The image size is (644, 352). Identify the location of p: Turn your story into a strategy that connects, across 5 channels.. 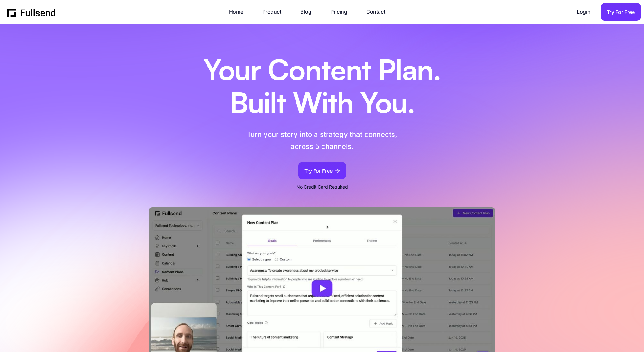
(322, 141).